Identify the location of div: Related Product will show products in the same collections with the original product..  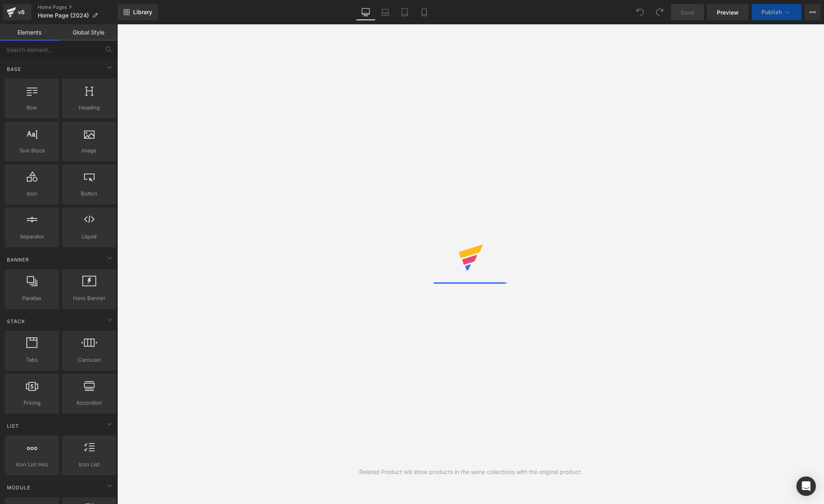
(471, 472).